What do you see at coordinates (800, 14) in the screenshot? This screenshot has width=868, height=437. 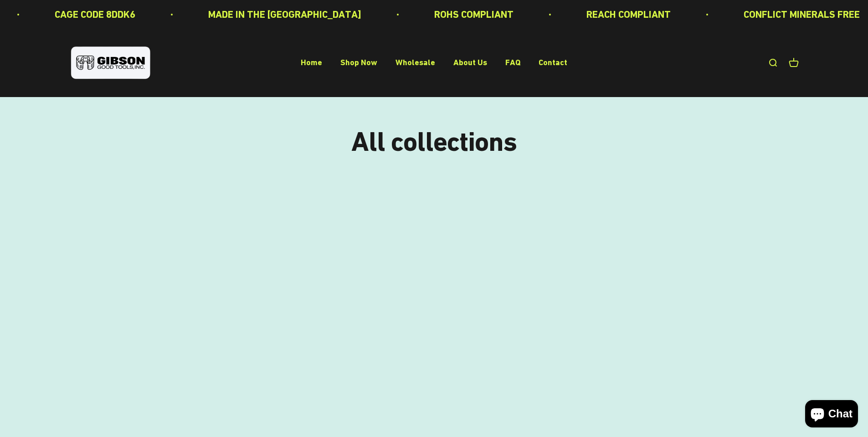 I see `p: CONFLICT MINERALS FREE` at bounding box center [800, 14].